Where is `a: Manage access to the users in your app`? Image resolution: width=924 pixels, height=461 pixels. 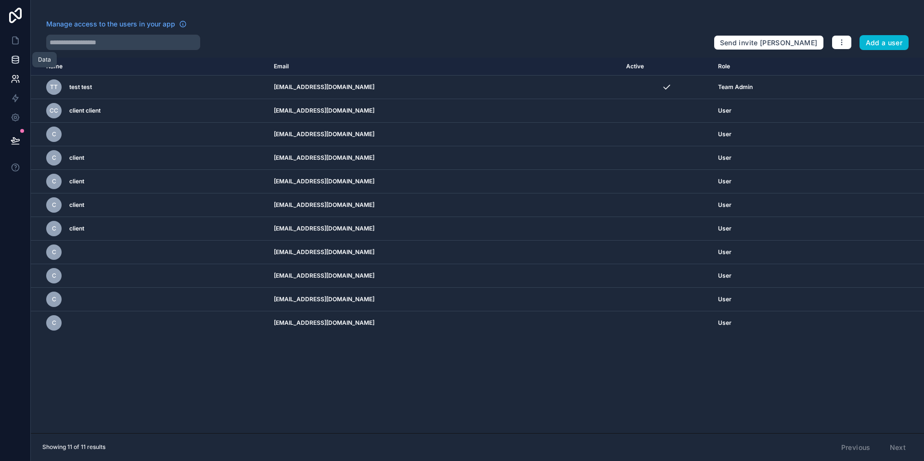 a: Manage access to the users in your app is located at coordinates (116, 24).